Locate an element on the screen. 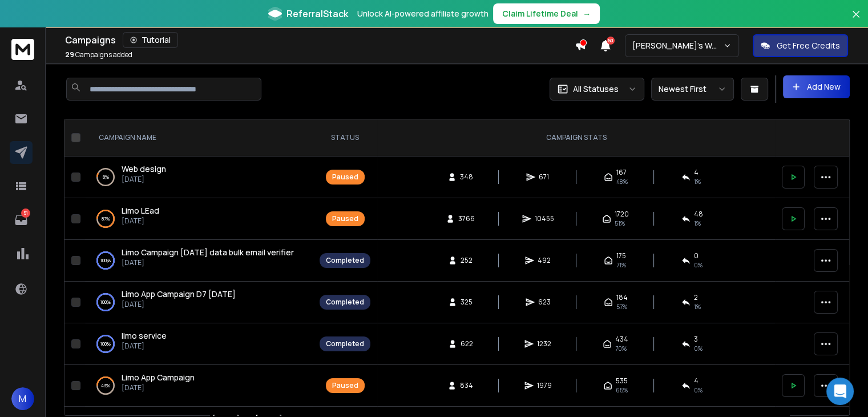 The width and height of the screenshot is (868, 417). p: 43 % is located at coordinates (105, 386).